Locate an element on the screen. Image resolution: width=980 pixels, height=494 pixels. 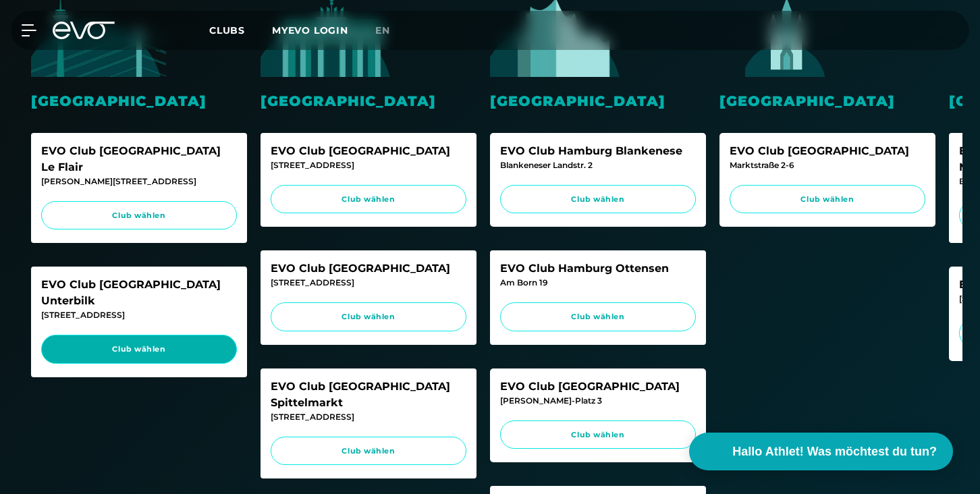
a: en is located at coordinates (391, 31).